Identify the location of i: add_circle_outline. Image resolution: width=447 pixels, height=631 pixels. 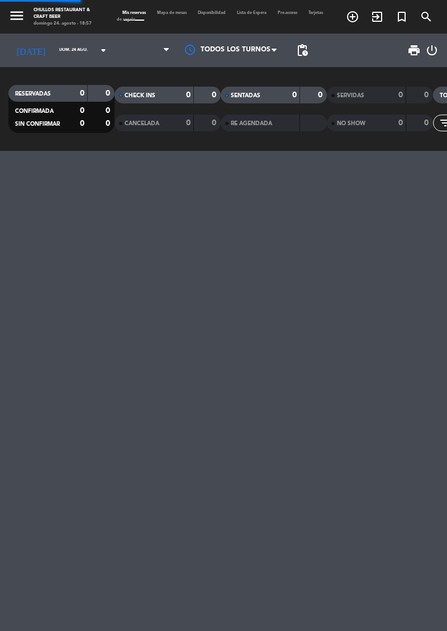
(353, 17).